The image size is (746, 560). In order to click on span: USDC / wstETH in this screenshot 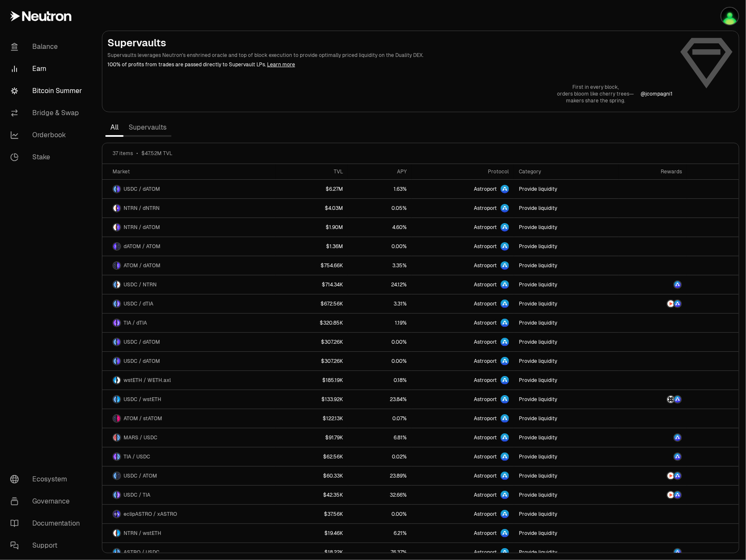, I will do `click(143, 399)`.